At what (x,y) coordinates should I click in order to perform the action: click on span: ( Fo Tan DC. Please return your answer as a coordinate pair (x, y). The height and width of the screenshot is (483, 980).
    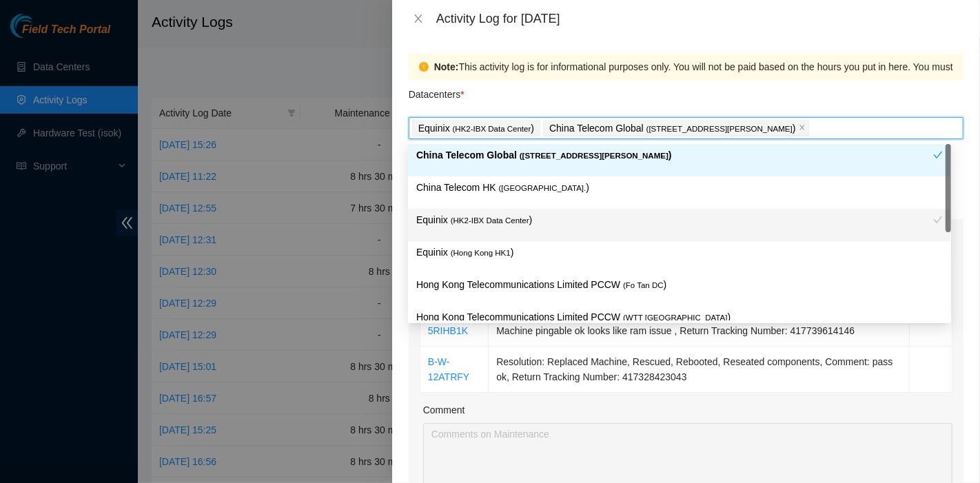
    Looking at the image, I should click on (643, 286).